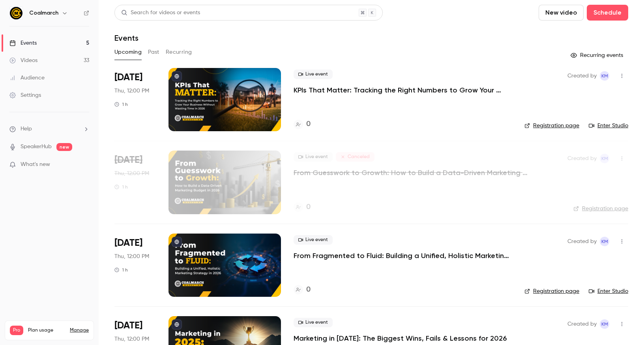  What do you see at coordinates (80, 330) in the screenshot?
I see `a: Manage` at bounding box center [80, 330].